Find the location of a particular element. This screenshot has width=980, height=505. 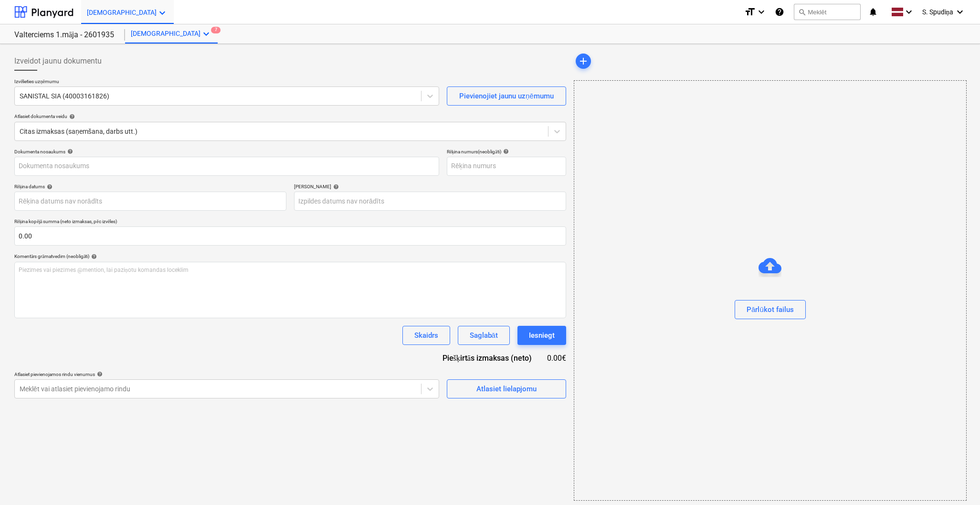

span: search is located at coordinates (802, 12).